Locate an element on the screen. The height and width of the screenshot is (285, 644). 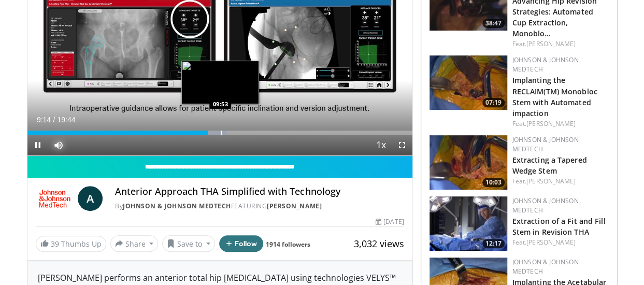
img: 0b84e8e2-d493-4aee-915d-8b4f424ca292.150x105_q85_crop-smart_upscale.jpg is located at coordinates (469, 162).